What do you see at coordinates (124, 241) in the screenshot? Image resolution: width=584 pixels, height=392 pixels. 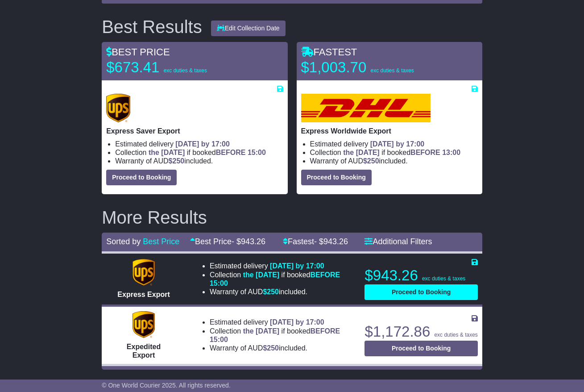 I see `span: Sorted by` at bounding box center [124, 241].